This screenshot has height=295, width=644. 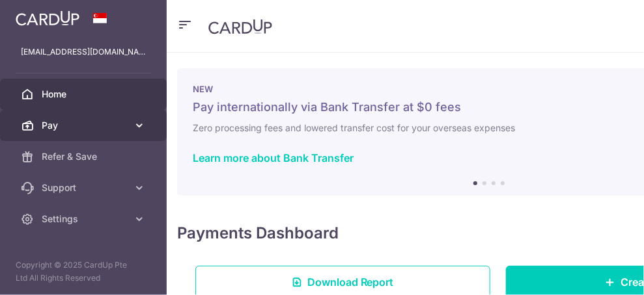 I want to click on span: Download Report, so click(x=350, y=282).